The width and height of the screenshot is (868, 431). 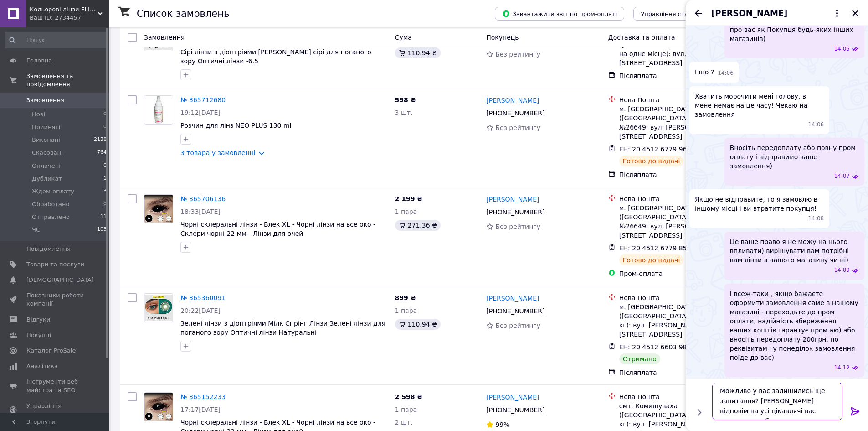 I want to click on a: № 365706136, so click(x=203, y=199).